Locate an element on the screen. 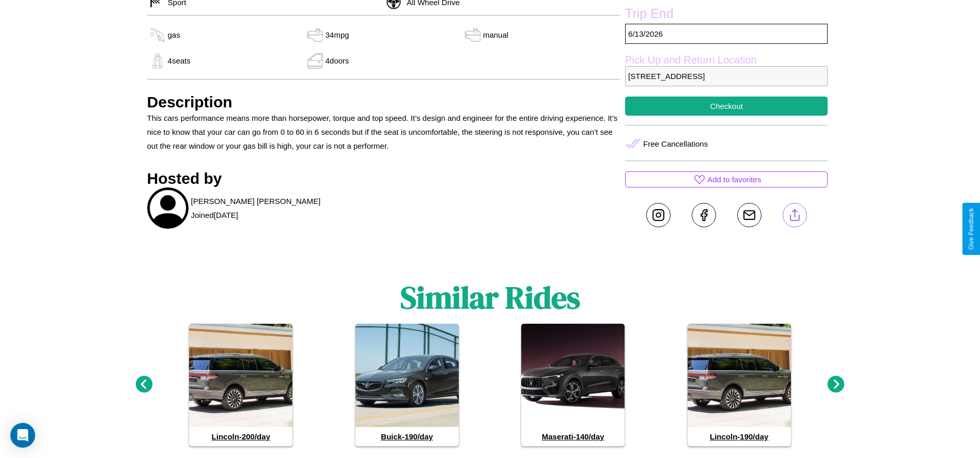  div: Open Intercom Messenger is located at coordinates (23, 435).